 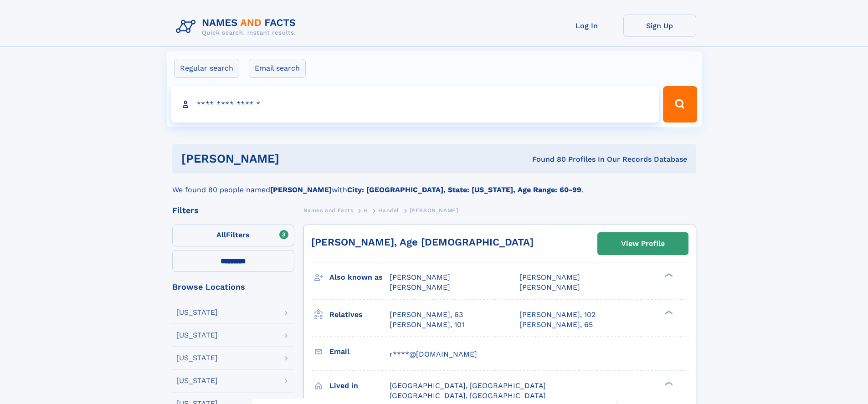 I want to click on h3: Also known as, so click(x=359, y=277).